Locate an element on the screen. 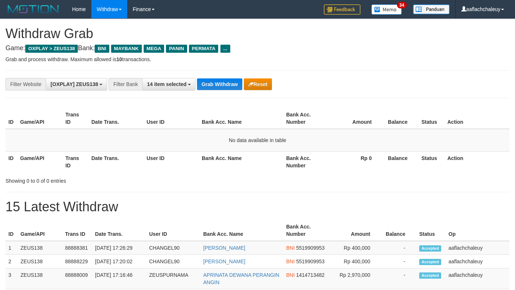 This screenshot has width=515, height=290. h1: Withdraw Grab is located at coordinates (258, 34).